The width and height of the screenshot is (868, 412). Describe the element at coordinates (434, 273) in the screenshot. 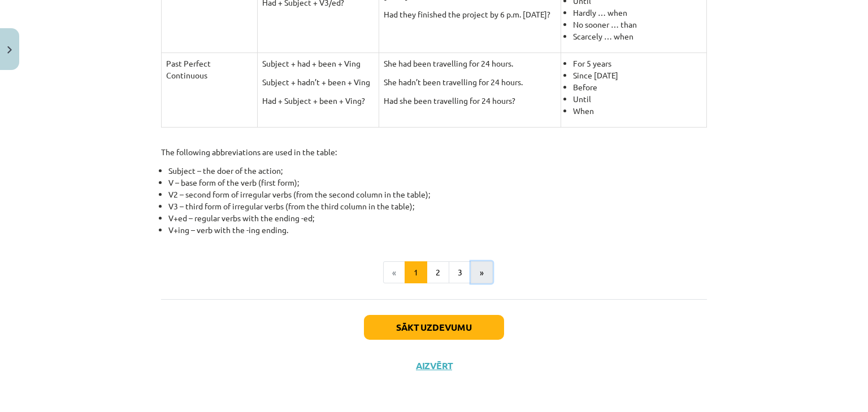

I see `nav: Page navigation example` at that location.